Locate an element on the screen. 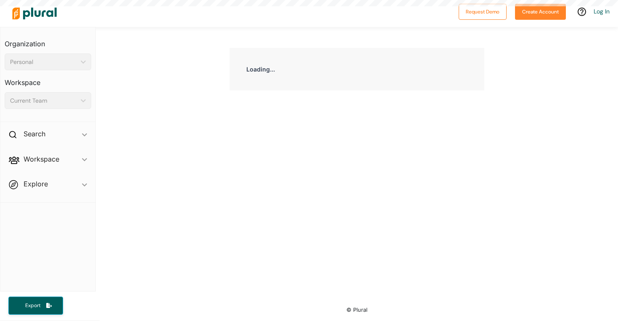 This screenshot has height=321, width=618. div: Loading... is located at coordinates (357, 69).